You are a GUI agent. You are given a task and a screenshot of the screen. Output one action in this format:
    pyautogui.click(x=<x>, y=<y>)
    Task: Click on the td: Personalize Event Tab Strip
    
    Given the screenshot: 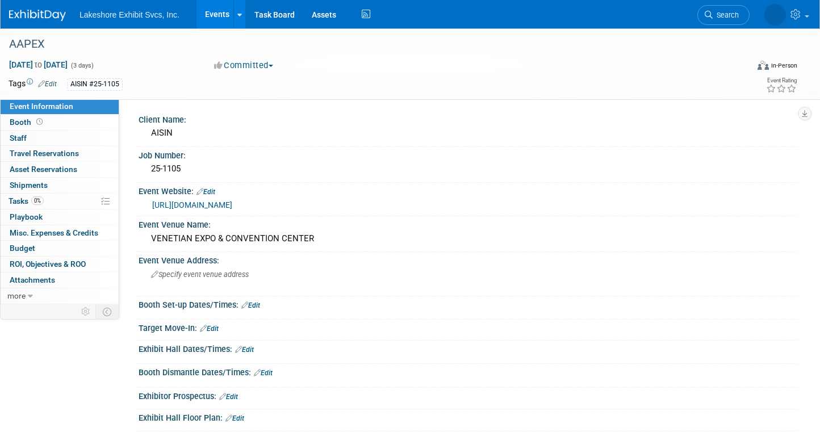 What is the action you would take?
    pyautogui.click(x=86, y=312)
    